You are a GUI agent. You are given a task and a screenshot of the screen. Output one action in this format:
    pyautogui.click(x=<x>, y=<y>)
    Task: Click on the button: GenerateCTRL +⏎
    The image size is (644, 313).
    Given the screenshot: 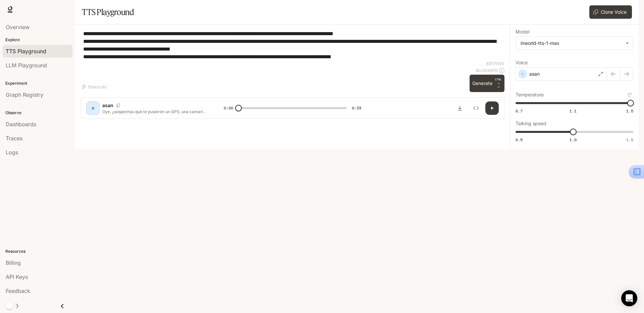 What is the action you would take?
    pyautogui.click(x=487, y=83)
    